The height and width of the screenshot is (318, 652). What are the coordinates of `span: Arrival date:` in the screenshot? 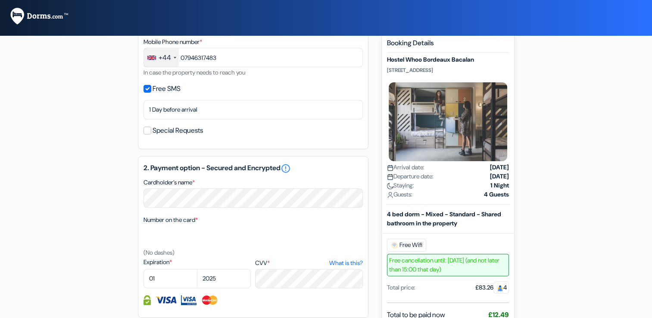 It's located at (406, 167).